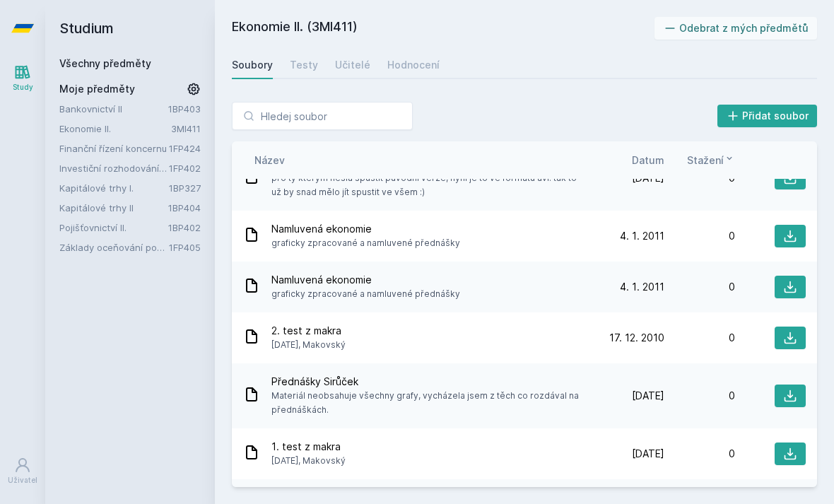 Image resolution: width=834 pixels, height=504 pixels. I want to click on a: Pojišťovnictví II., so click(114, 228).